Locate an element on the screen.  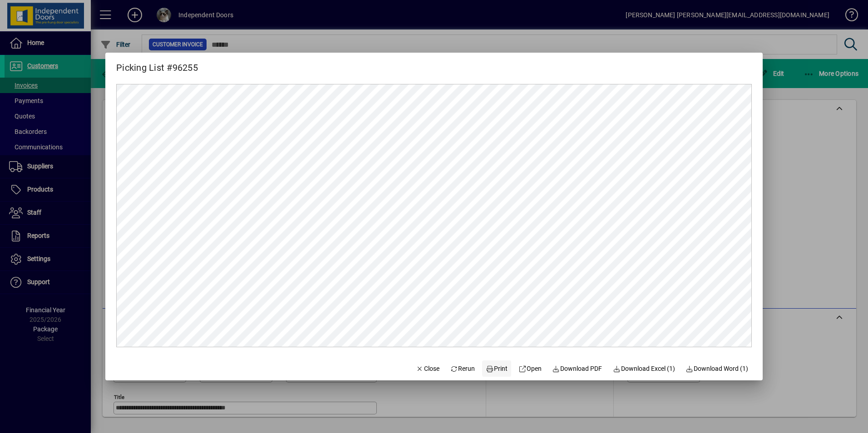
span: Download PDF is located at coordinates (577, 368).